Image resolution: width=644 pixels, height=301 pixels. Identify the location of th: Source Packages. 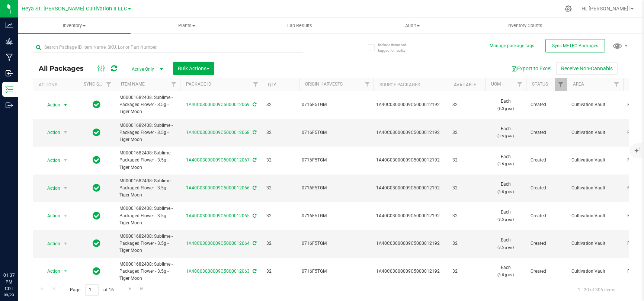
(410, 85).